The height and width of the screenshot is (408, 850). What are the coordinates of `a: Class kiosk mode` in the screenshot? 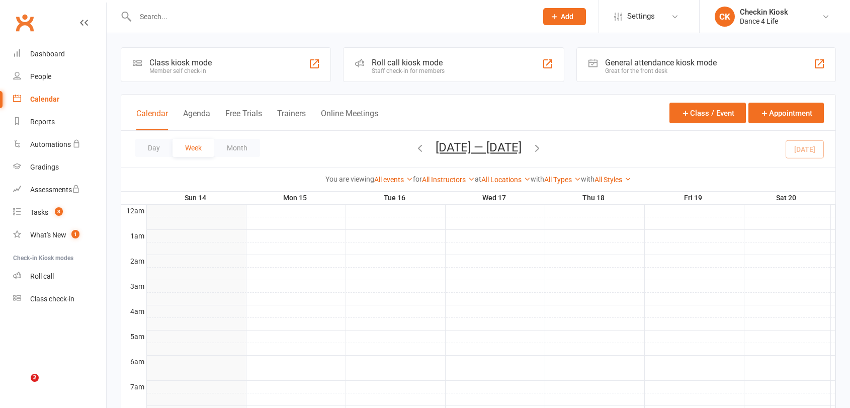 It's located at (59, 299).